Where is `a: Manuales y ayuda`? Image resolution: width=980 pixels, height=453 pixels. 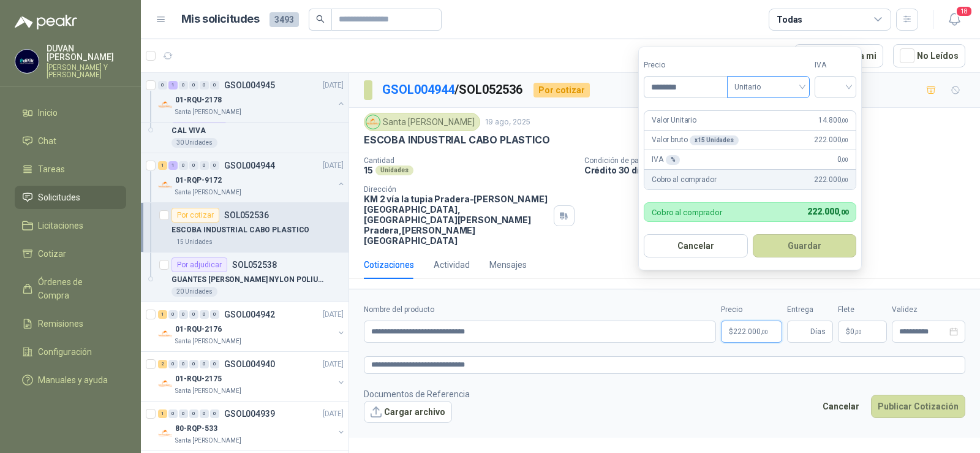 a: Manuales y ayuda is located at coordinates (71, 380).